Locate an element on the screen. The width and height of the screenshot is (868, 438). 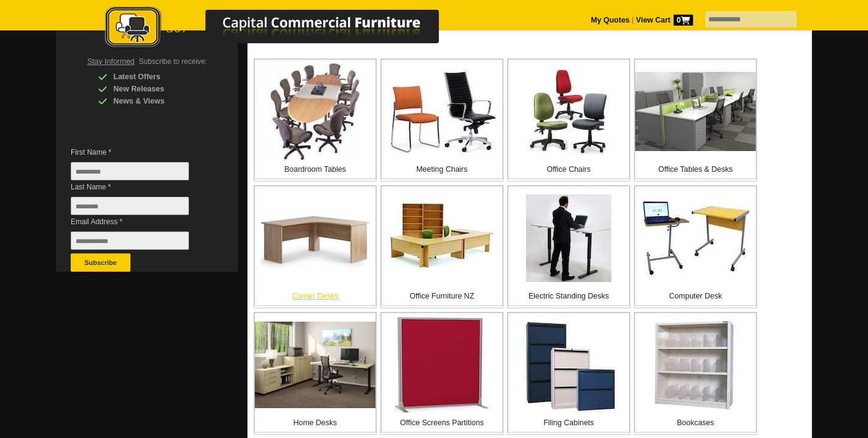
p: Office Tables & Desks is located at coordinates (695, 169).